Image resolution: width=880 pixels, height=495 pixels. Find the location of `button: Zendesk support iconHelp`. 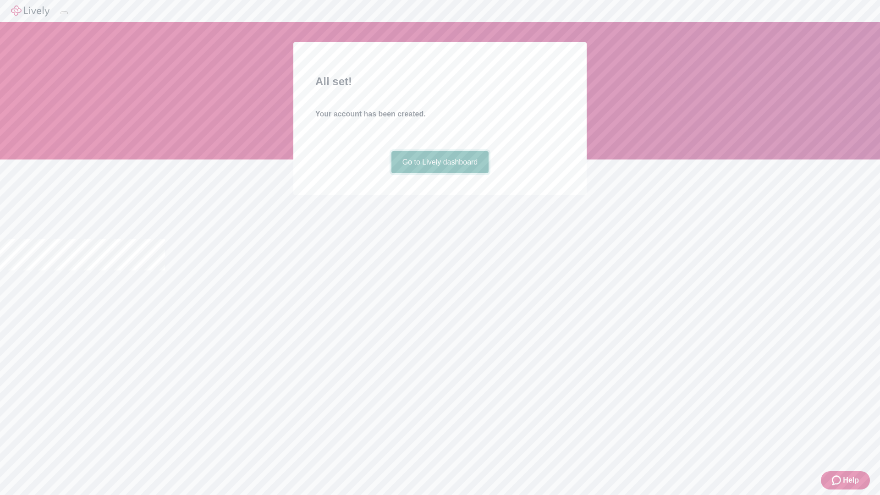

button: Zendesk support iconHelp is located at coordinates (845, 480).